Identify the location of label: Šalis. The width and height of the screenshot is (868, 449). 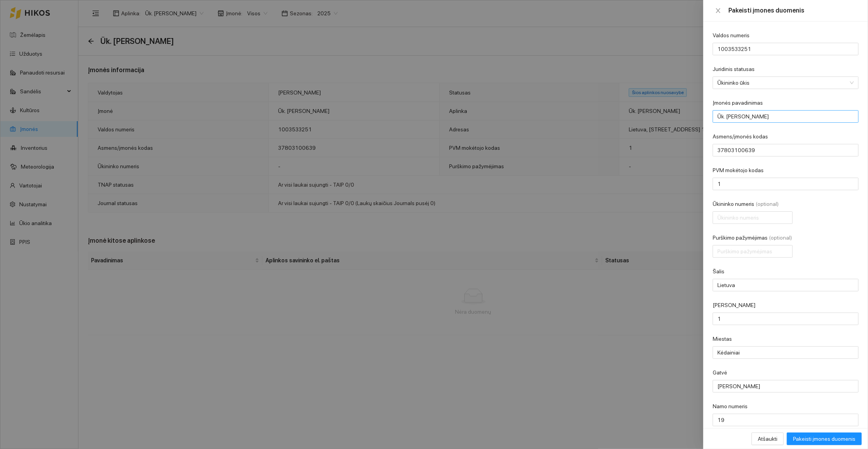
(718, 271).